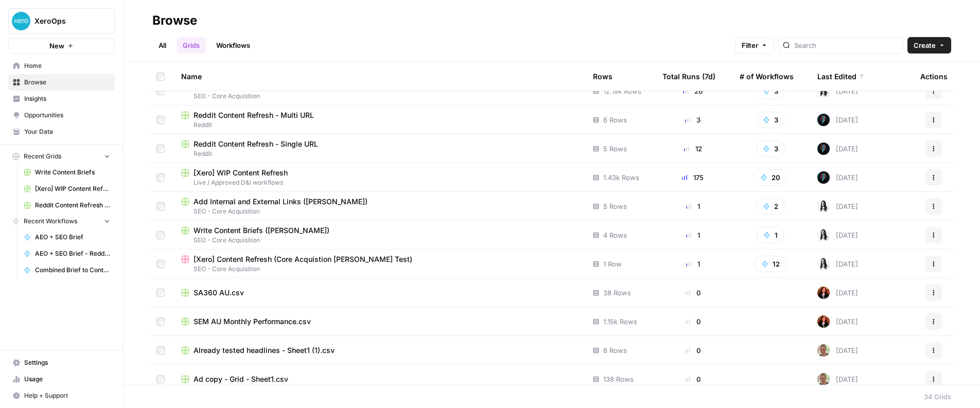  I want to click on img: XeroOps Logo, so click(21, 21).